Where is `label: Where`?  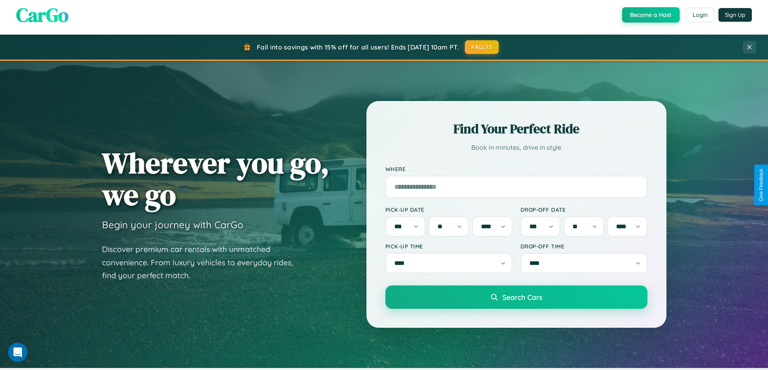 label: Where is located at coordinates (516, 169).